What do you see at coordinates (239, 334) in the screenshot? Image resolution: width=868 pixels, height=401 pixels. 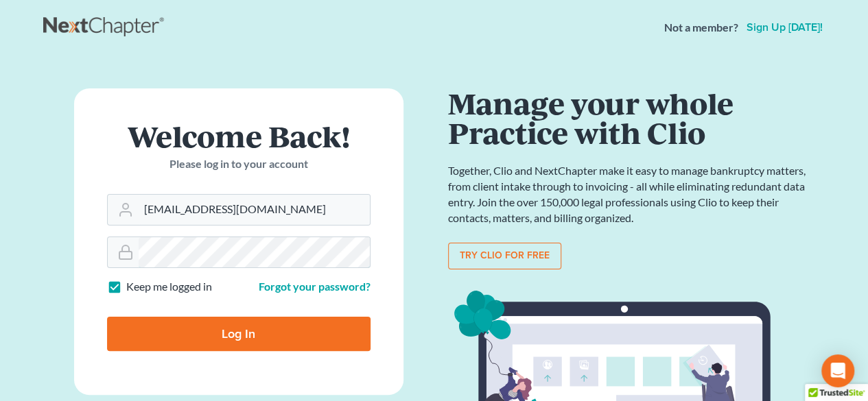 I see `input: Log In` at bounding box center [239, 334].